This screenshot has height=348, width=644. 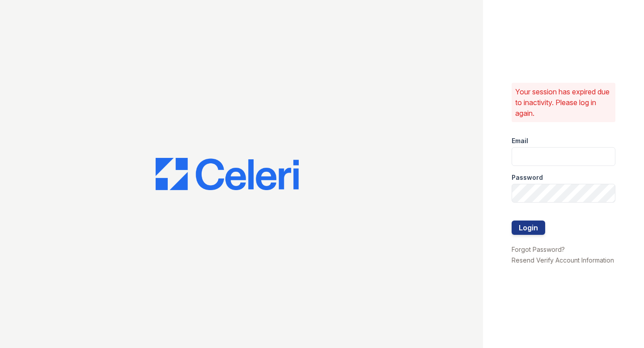 What do you see at coordinates (227, 174) in the screenshot?
I see `img: CE_Logo_Blue-a8612792a0a2168367f1c8372b55b34899dd931a85d93a1a3d3e32e68fde9ad4.png` at bounding box center [227, 174].